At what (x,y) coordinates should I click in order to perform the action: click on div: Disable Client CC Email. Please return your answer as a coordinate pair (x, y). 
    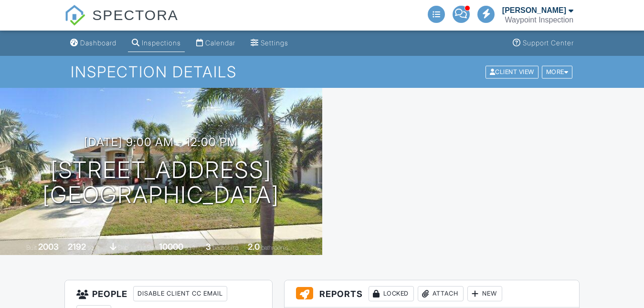
    Looking at the image, I should click on (180, 294).